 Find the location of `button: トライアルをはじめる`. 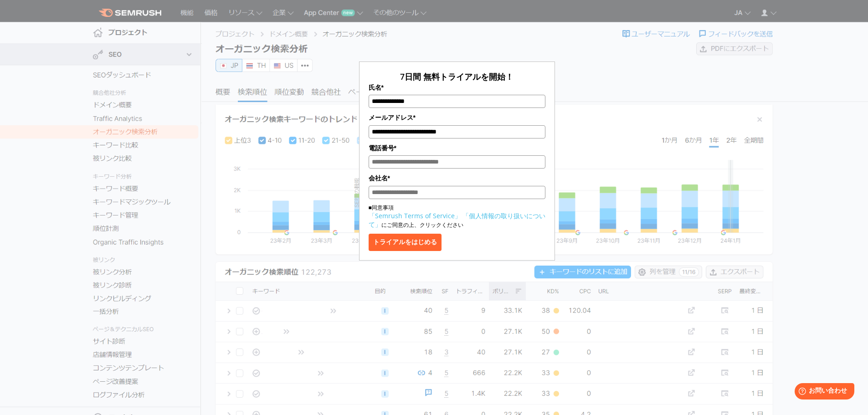

button: トライアルをはじめる is located at coordinates (405, 242).